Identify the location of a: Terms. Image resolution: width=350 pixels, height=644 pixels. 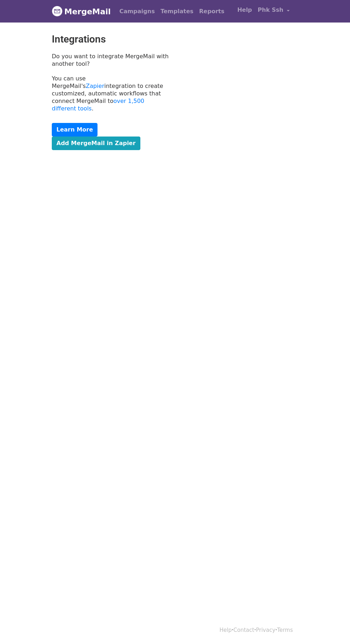
(285, 630).